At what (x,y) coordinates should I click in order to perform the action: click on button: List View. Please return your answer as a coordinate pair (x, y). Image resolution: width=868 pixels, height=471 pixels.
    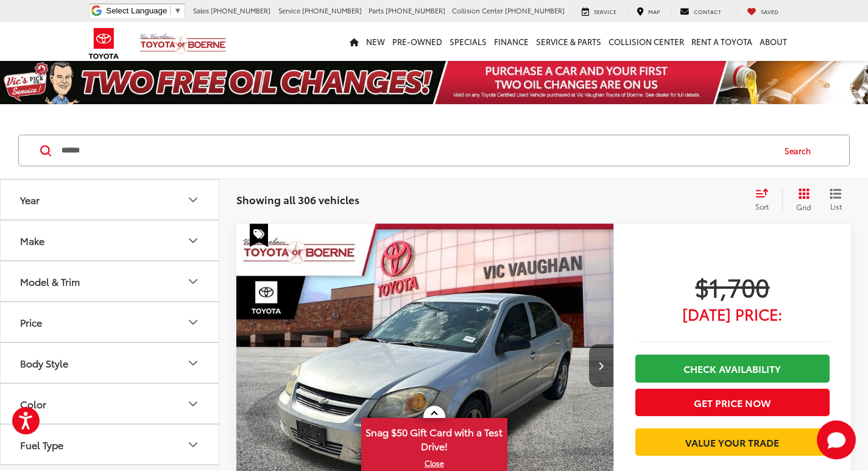
    Looking at the image, I should click on (836, 200).